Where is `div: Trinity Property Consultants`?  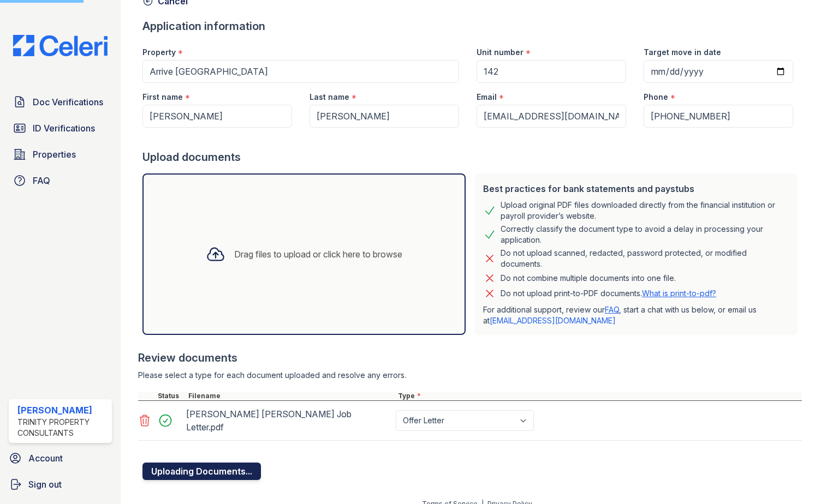
div: Trinity Property Consultants is located at coordinates (62, 428).